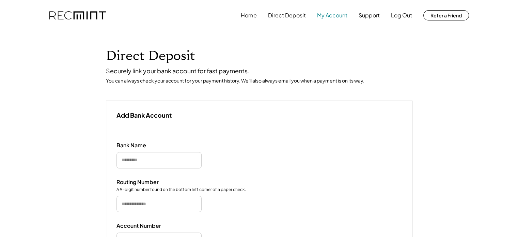  What do you see at coordinates (259, 56) in the screenshot?
I see `h1: Direct Deposit` at bounding box center [259, 56].